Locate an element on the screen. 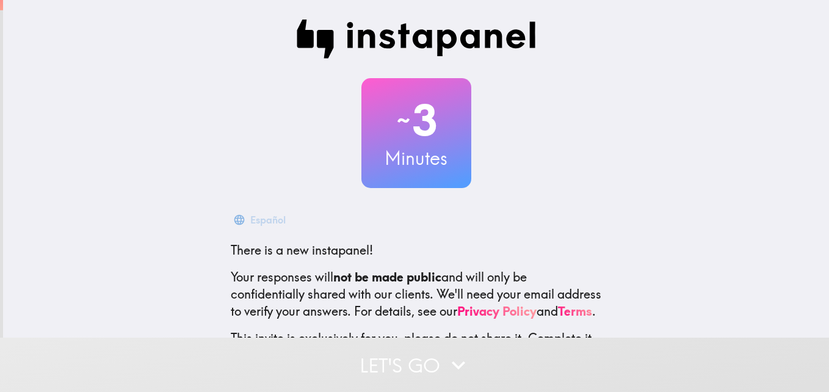 This screenshot has height=392, width=829. b: not be made public is located at coordinates (387, 277).